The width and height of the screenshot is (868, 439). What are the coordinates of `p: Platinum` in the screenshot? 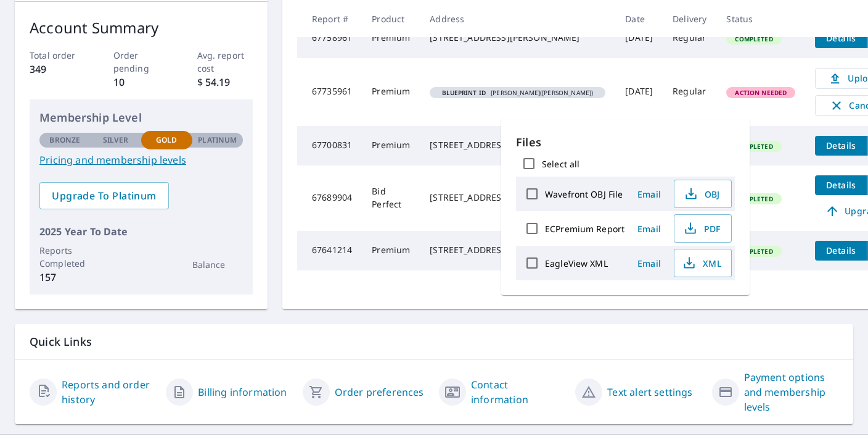 It's located at (217, 140).